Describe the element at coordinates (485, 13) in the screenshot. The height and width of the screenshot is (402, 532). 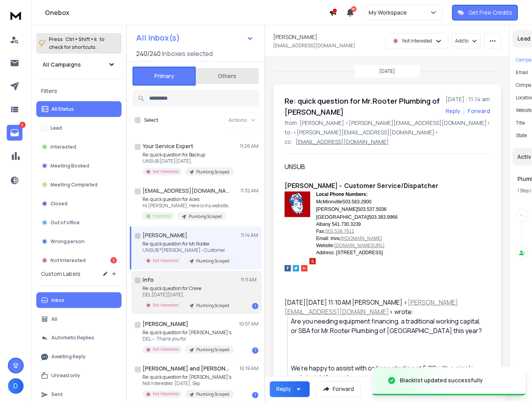
I see `button: Get Free Credits` at that location.